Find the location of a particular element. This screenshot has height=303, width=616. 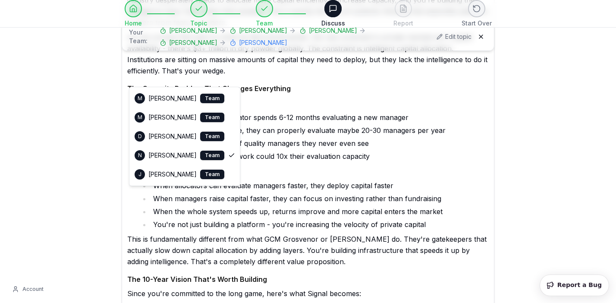

div: D is located at coordinates (140, 136).